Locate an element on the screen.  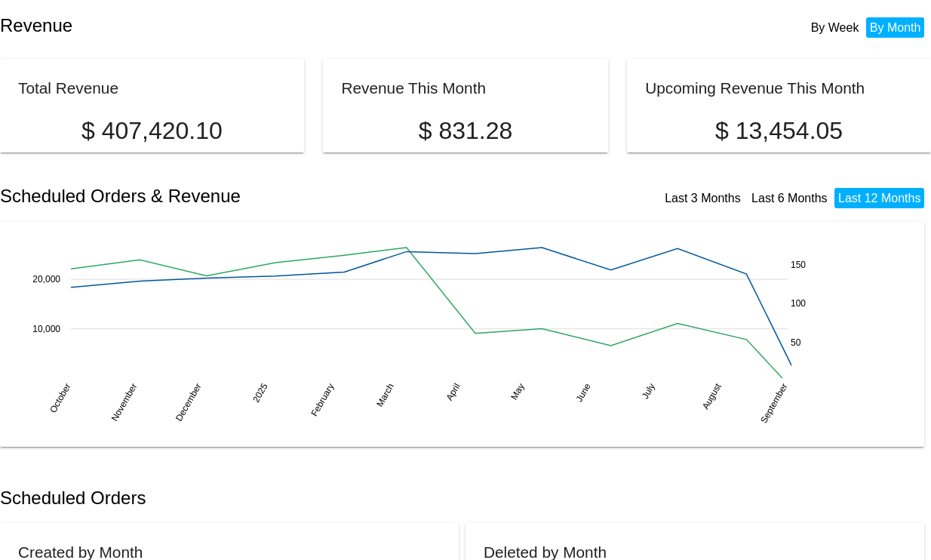
text: 50 is located at coordinates (796, 342).